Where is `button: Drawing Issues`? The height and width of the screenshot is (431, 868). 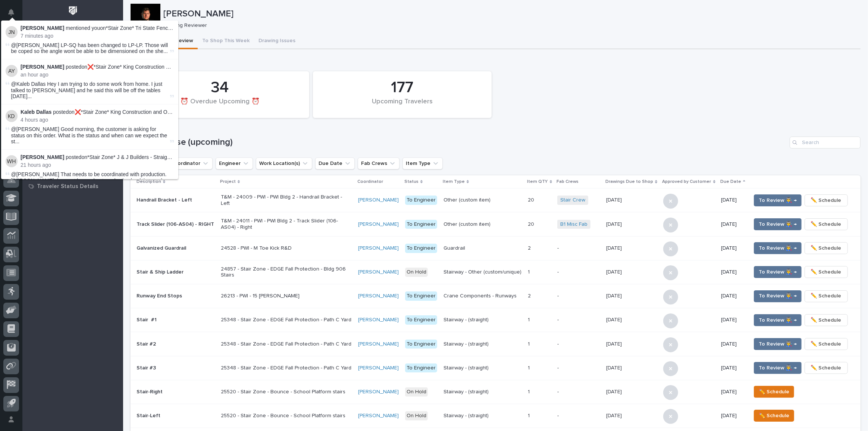
button: Drawing Issues is located at coordinates (277, 41).